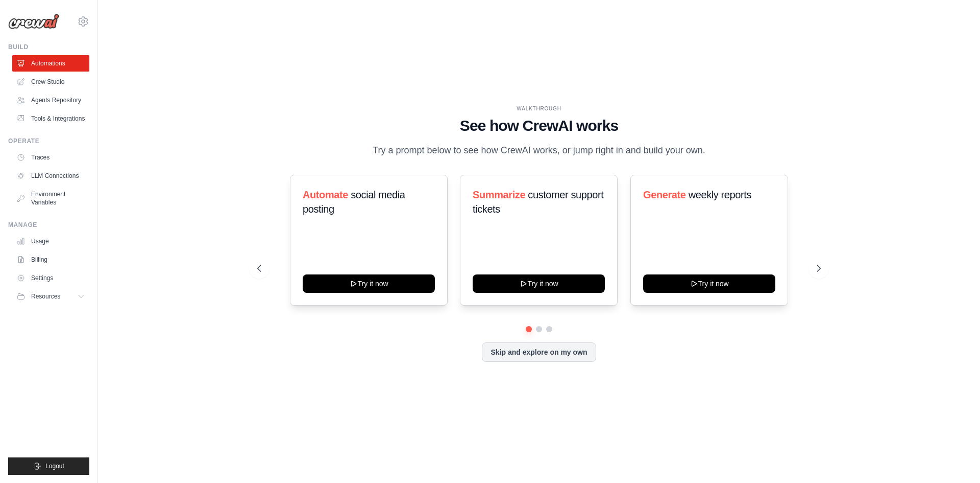  What do you see at coordinates (538, 352) in the screenshot?
I see `button: Skip and explore on my own` at bounding box center [538, 352].